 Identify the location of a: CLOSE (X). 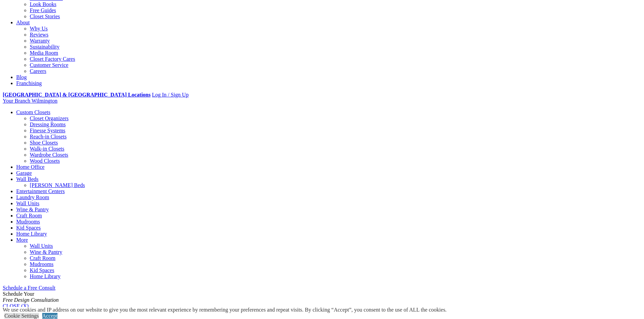
(16, 306).